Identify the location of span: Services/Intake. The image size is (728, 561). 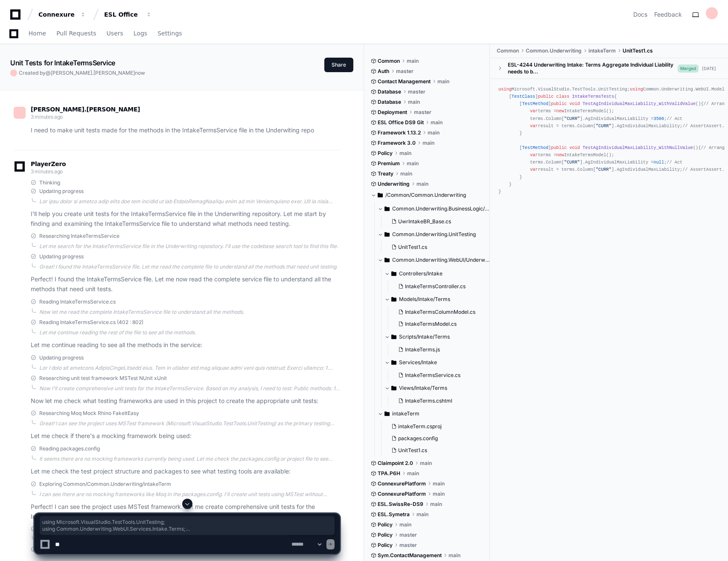
(418, 362).